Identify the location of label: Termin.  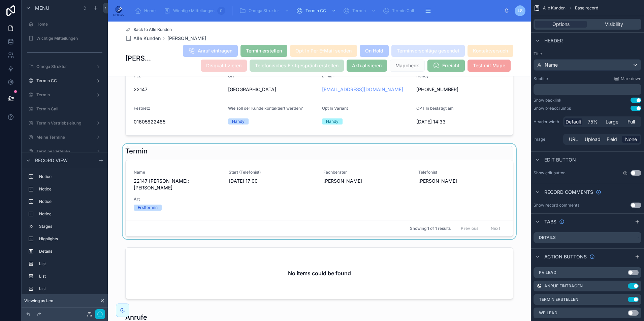
(65, 95).